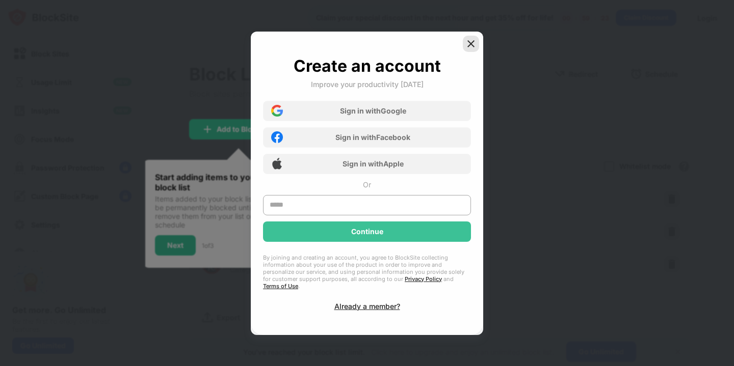  What do you see at coordinates (367, 232) in the screenshot?
I see `div: Continue` at bounding box center [367, 232].